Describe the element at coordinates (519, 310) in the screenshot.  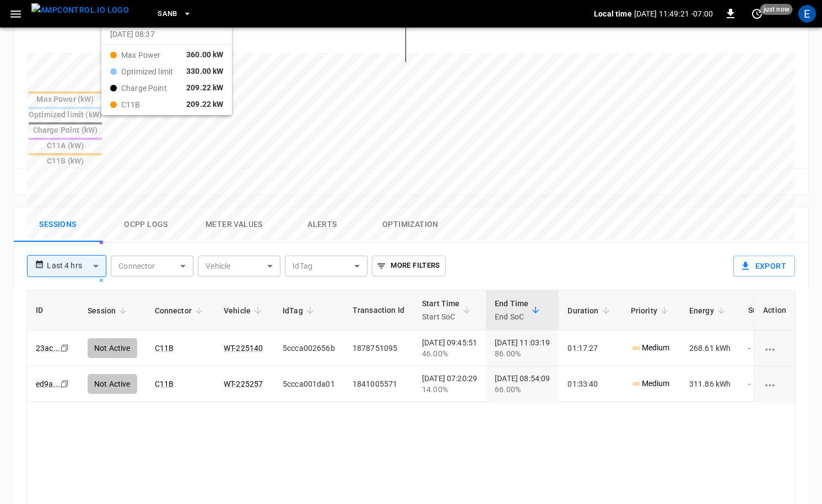
I see `span: End TimeEnd SoC` at that location.